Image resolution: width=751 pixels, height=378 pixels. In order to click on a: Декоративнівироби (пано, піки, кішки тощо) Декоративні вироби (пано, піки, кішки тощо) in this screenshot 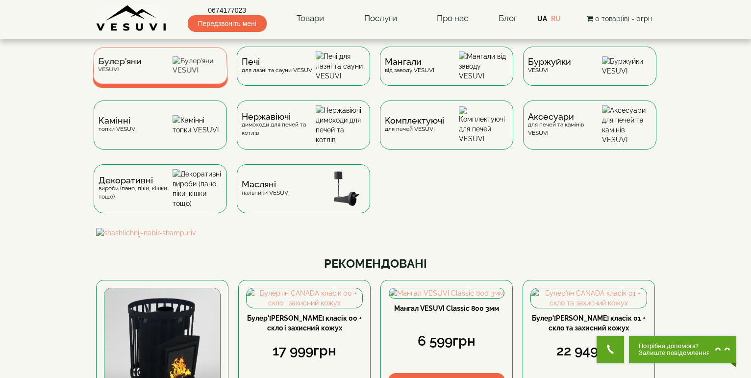, I will do `click(160, 196)`.